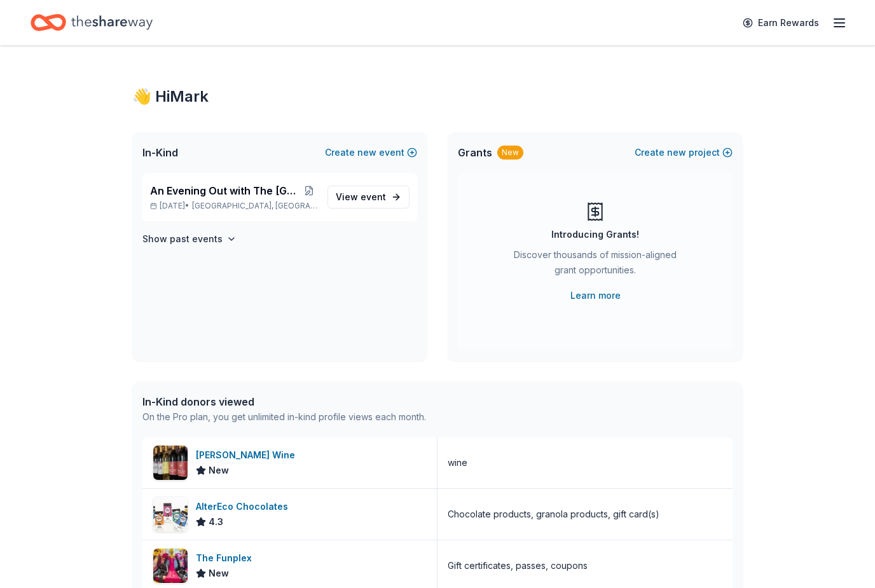 The height and width of the screenshot is (588, 875). What do you see at coordinates (457, 463) in the screenshot?
I see `div: wine` at bounding box center [457, 463].